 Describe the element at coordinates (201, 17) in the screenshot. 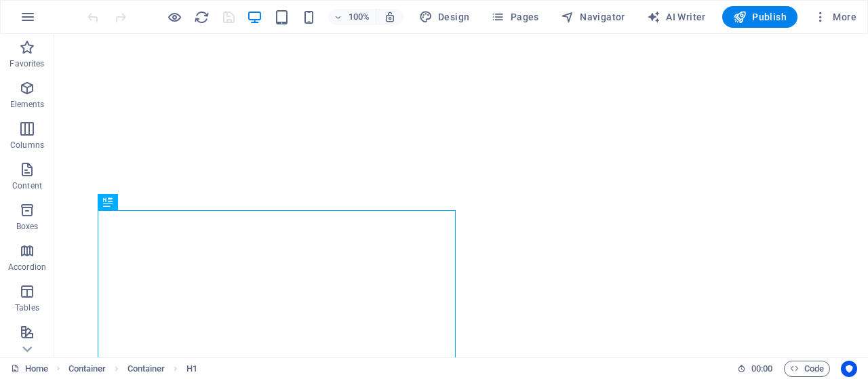

I see `button: reload` at that location.